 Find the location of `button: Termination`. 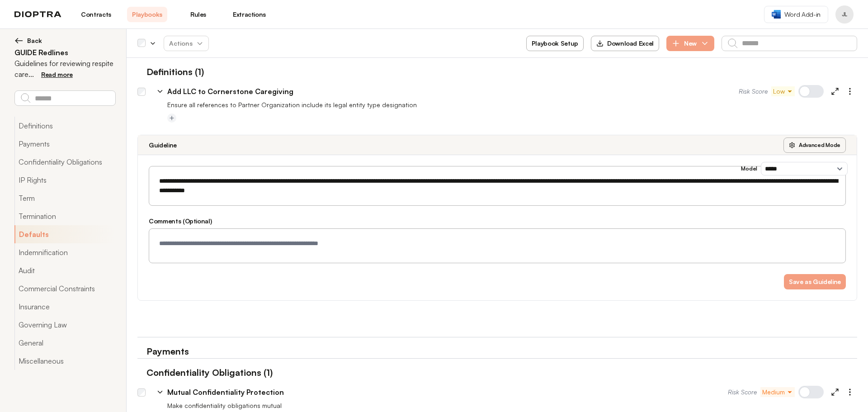

button: Termination is located at coordinates (65, 216).